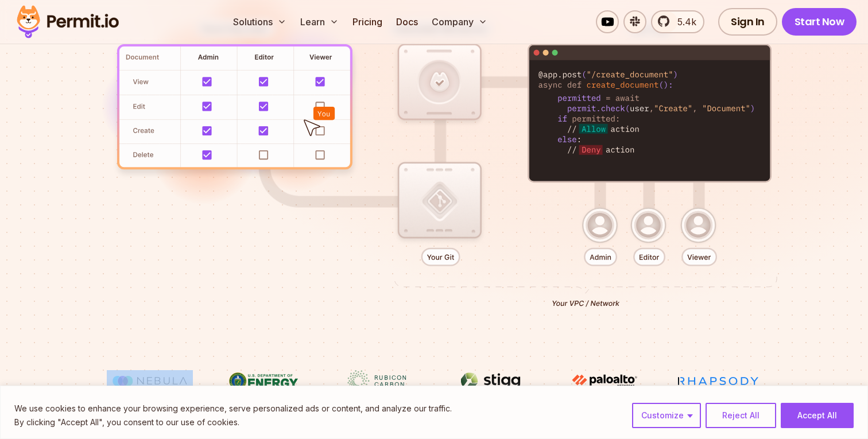  Describe the element at coordinates (367, 22) in the screenshot. I see `a: Pricing` at that location.